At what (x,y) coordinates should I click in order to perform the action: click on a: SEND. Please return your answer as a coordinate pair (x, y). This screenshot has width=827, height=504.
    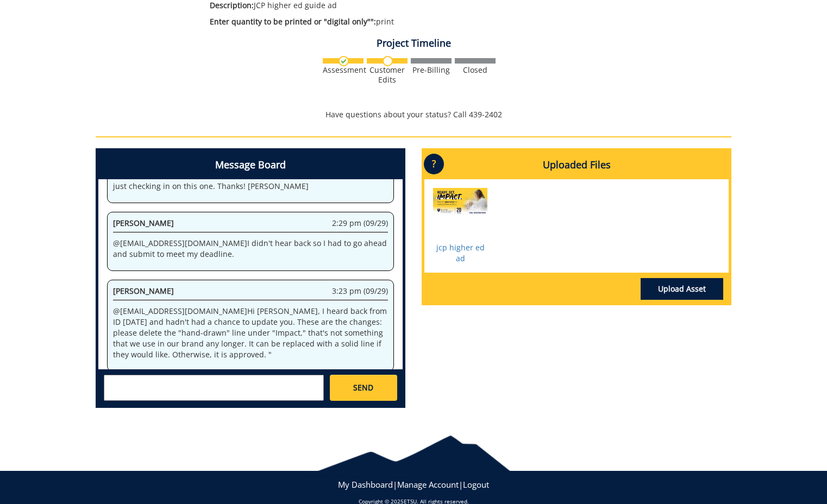
    Looking at the image, I should click on (363, 388).